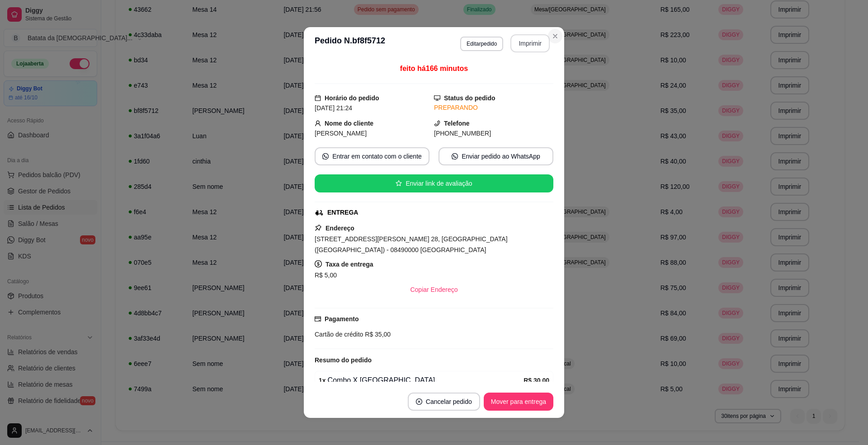 This screenshot has height=445, width=868. What do you see at coordinates (318, 319) in the screenshot?
I see `span: credit-card` at bounding box center [318, 319].